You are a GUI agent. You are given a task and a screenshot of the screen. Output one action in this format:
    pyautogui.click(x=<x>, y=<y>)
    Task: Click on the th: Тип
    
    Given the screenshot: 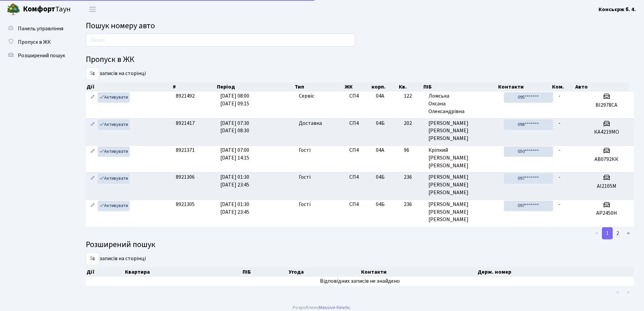 What is the action you would take?
    pyautogui.click(x=319, y=87)
    